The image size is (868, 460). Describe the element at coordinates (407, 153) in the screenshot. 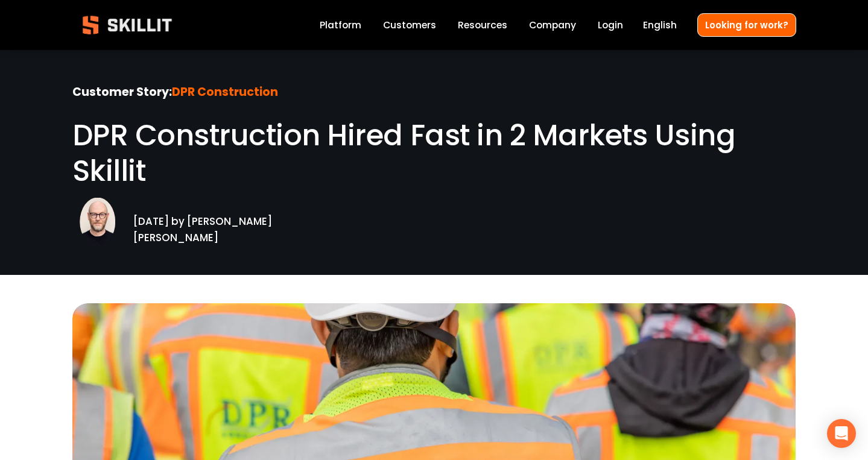

I see `span: DPR Construction Hired Fast in 2 Markets Using Skillit` at that location.